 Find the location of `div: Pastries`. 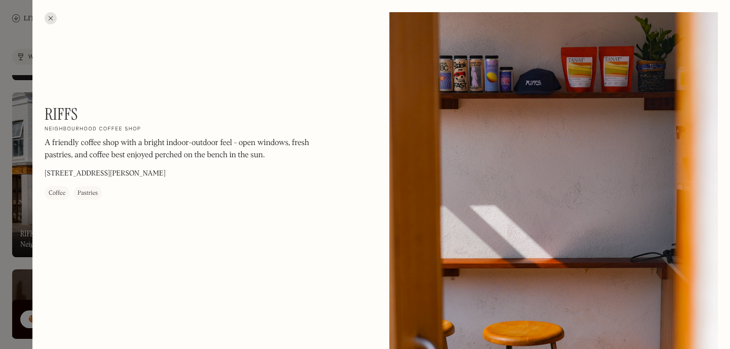

div: Pastries is located at coordinates (88, 194).